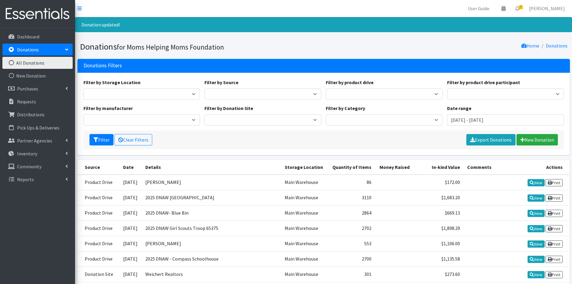 This screenshot has width=572, height=284. I want to click on label: Filter by Donation Site, so click(229, 108).